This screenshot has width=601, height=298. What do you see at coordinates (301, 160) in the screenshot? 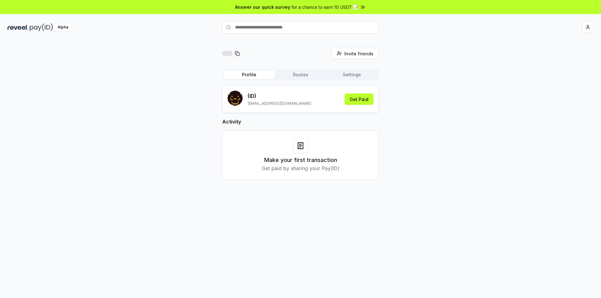
I see `h3: Make your first transaction` at bounding box center [301, 160].